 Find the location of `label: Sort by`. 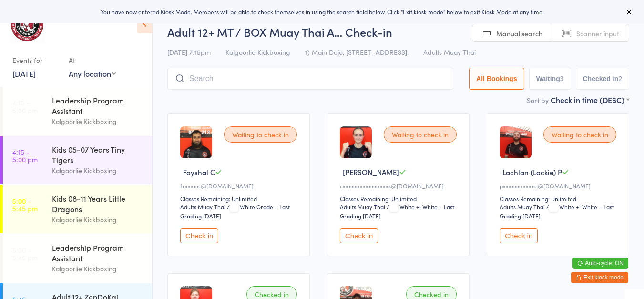

label: Sort by is located at coordinates (538, 101).